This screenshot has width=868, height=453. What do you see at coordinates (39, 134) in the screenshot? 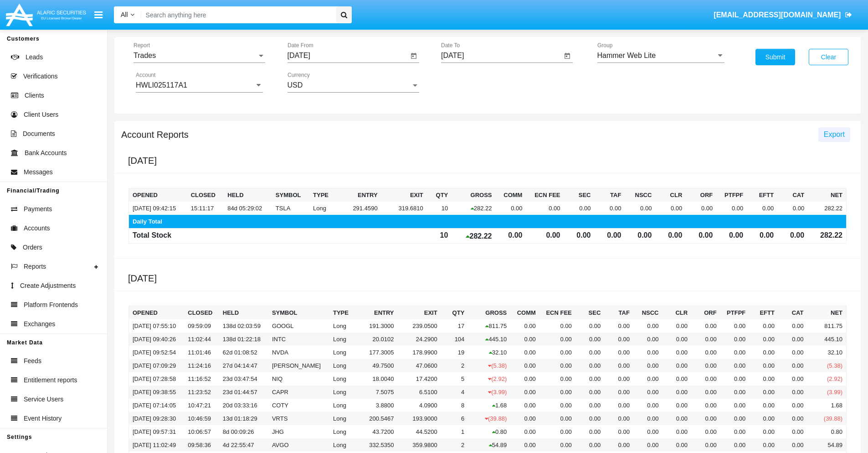
I see `span: Documents` at bounding box center [39, 134].